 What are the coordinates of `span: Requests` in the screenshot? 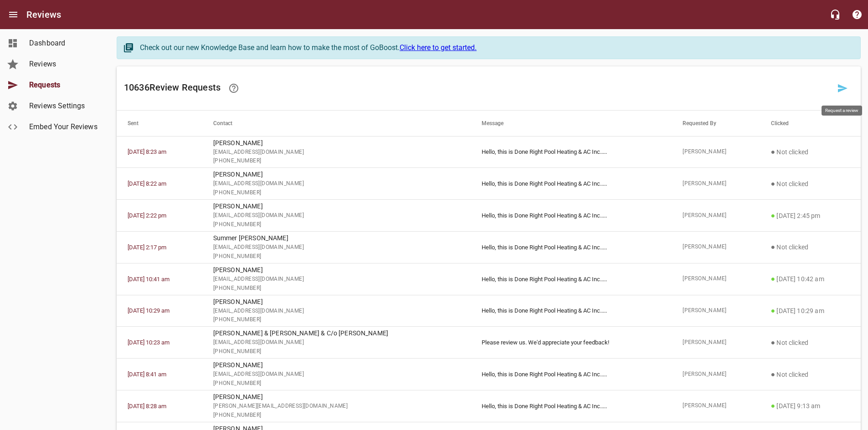 It's located at (64, 85).